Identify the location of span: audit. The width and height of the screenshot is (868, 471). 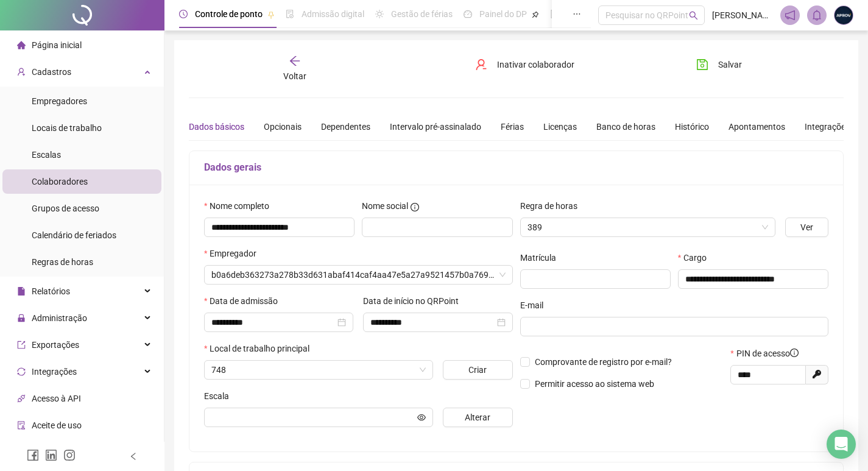
(21, 425).